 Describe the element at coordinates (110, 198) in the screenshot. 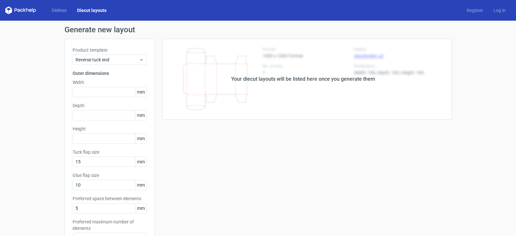

I see `label: Preferred space between elements` at that location.